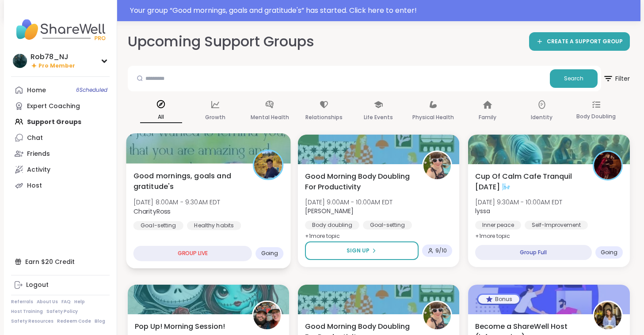 The width and height of the screenshot is (644, 335). Describe the element at coordinates (92, 90) in the screenshot. I see `span: 6 Scheduled` at that location.